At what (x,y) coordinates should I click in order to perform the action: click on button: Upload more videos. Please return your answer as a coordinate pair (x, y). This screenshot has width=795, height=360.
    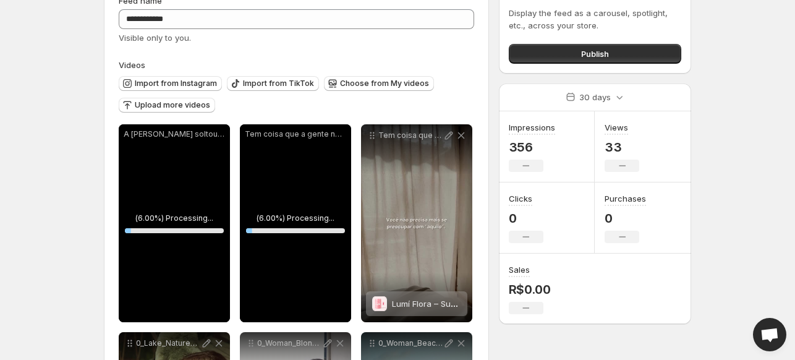
    Looking at the image, I should click on (167, 105).